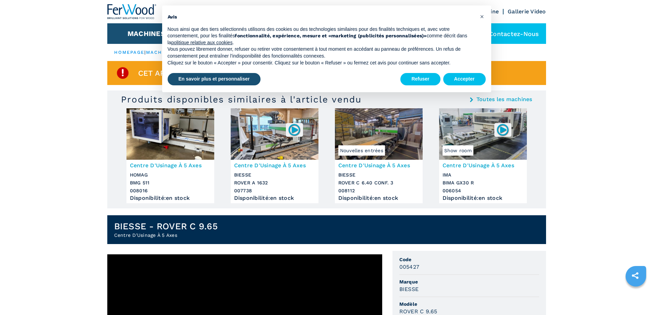 This screenshot has height=315, width=653. I want to click on a: Gallerie Video, so click(527, 11).